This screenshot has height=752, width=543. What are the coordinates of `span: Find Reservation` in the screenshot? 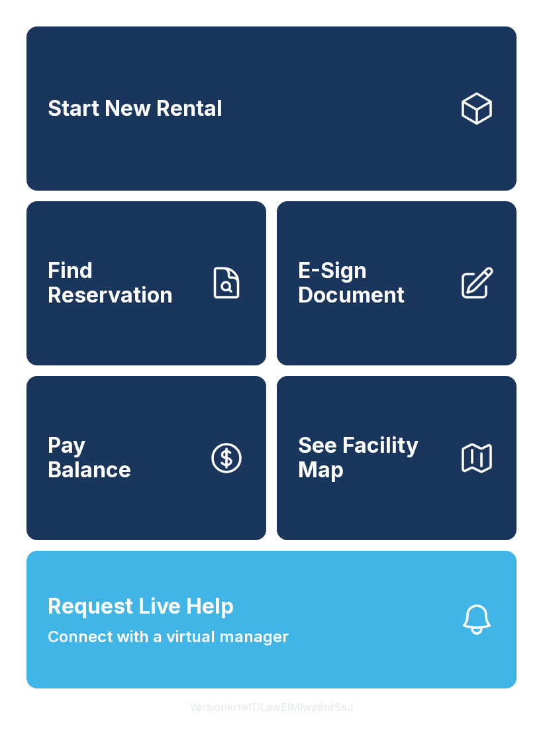 It's located at (122, 283).